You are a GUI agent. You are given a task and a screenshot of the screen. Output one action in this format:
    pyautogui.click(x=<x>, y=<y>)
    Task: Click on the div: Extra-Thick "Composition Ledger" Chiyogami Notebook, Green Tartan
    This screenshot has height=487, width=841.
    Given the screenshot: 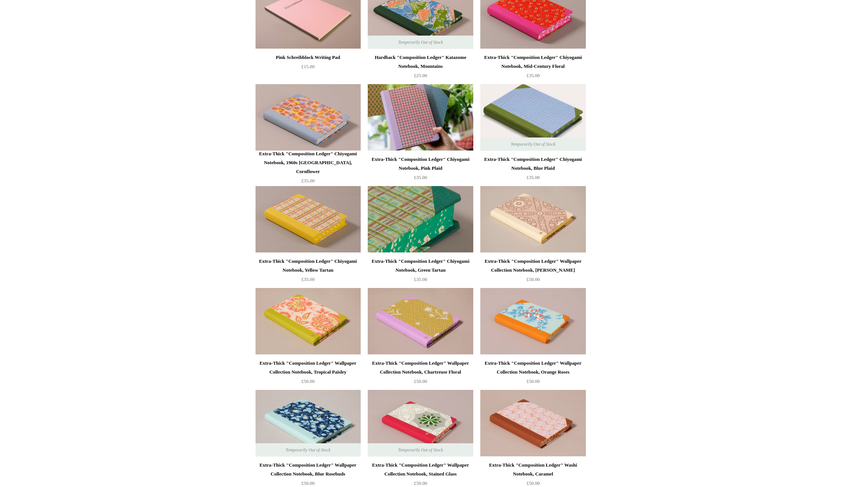 What is the action you would take?
    pyautogui.click(x=420, y=265)
    